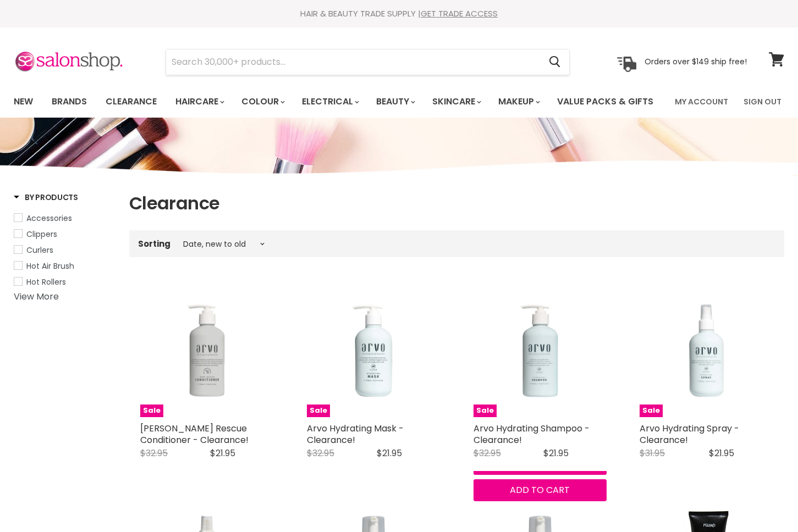 The height and width of the screenshot is (532, 798). What do you see at coordinates (540, 350) in the screenshot?
I see `img: Arvo Hydrating Shampoo - Clearance!` at bounding box center [540, 350].